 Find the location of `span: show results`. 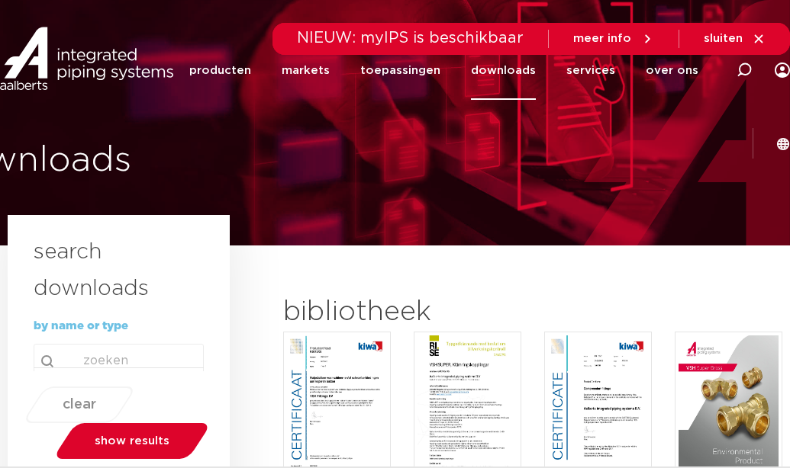

span: show results is located at coordinates (132, 441).